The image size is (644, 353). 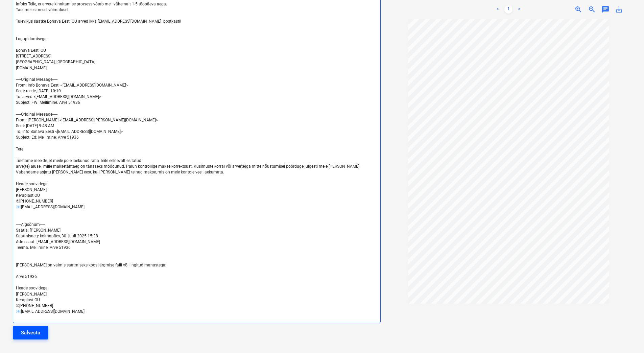 What do you see at coordinates (606, 9) in the screenshot?
I see `span: chat` at bounding box center [606, 9].